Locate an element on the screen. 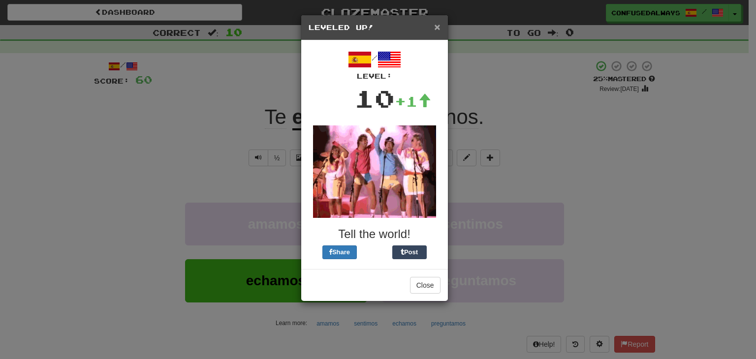  img: dancing-0d422d2bf4134a41bd870944a7e477a280a918d08b0375f72831dcce4ed6eb41.gif is located at coordinates (375, 172).